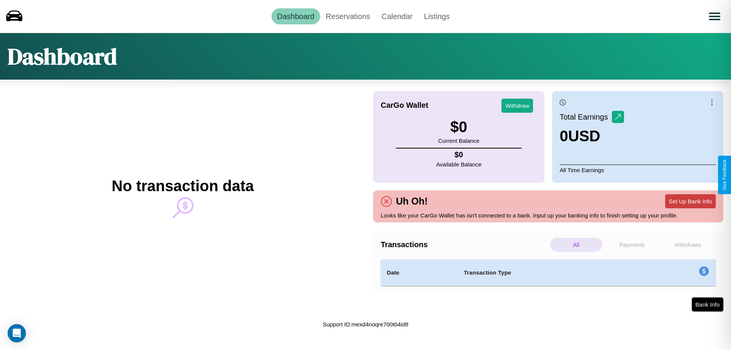  Describe the element at coordinates (688, 244) in the screenshot. I see `p: Withdraws` at that location.